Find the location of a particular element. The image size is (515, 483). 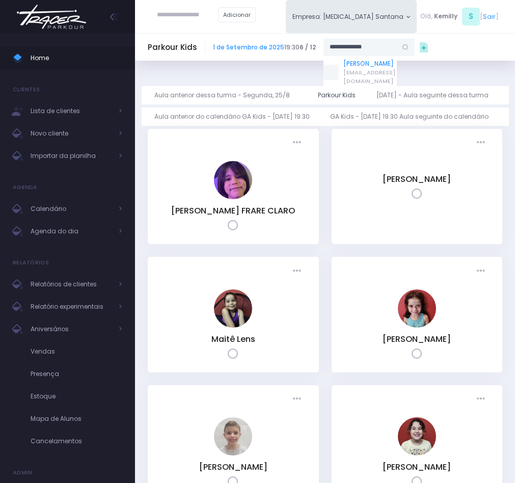

span: Cancelamentos is located at coordinates (76, 442).